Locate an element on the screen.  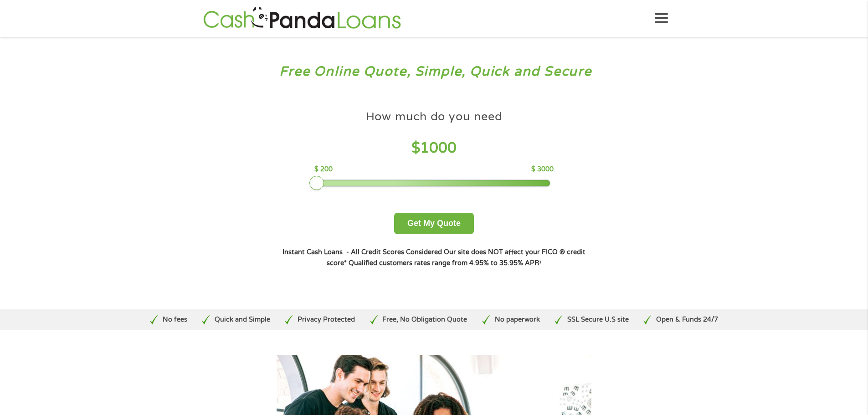
h4: How much do you need is located at coordinates (434, 117).